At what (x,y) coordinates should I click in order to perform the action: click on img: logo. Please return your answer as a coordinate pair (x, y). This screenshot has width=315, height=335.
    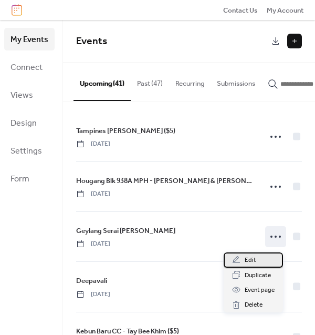
    Looking at the image, I should click on (17, 10).